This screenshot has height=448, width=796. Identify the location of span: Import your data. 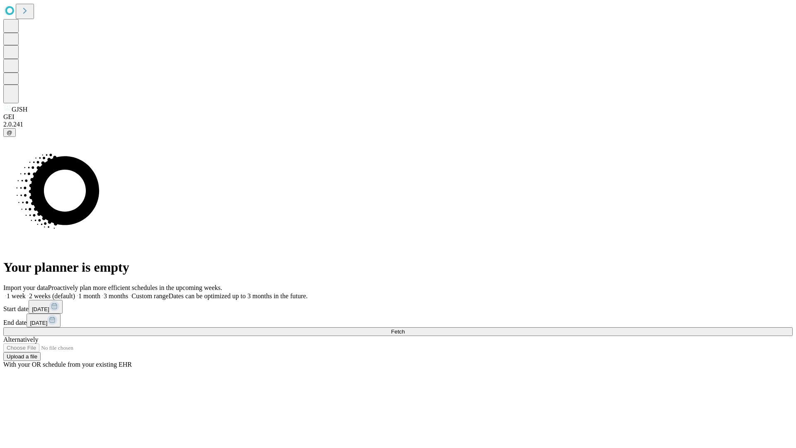
(26, 287).